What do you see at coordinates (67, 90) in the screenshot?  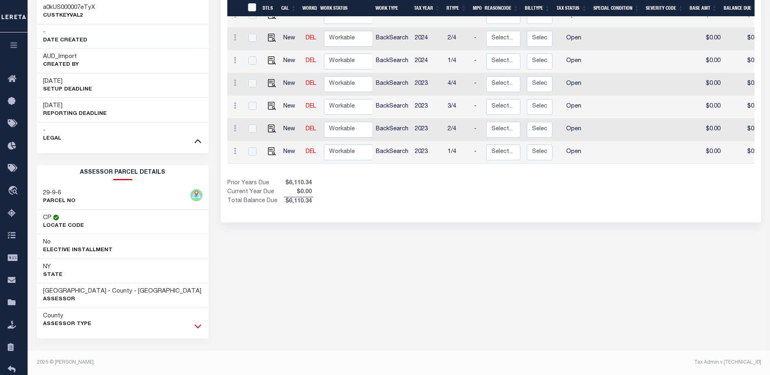 I see `p: Setup Deadline` at bounding box center [67, 90].